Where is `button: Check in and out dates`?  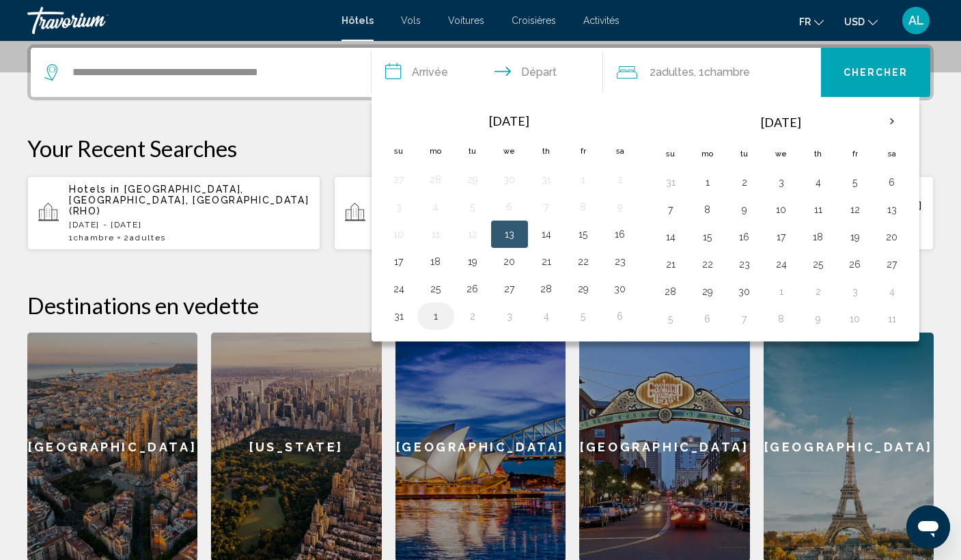 button: Check in and out dates is located at coordinates (487, 72).